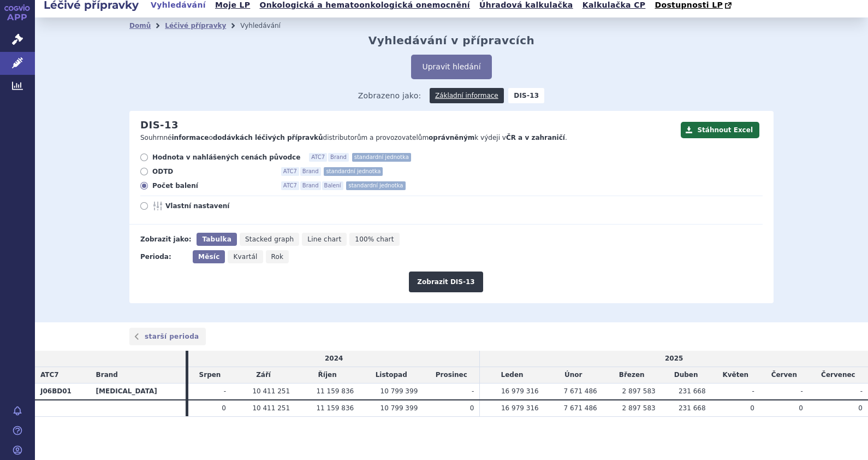  Describe the element at coordinates (390, 96) in the screenshot. I see `span: Zobrazeno jako:` at that location.